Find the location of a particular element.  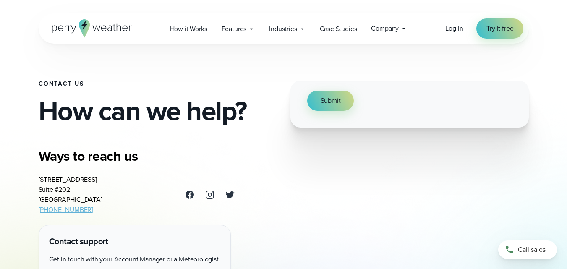

span: Call sales is located at coordinates (532, 250).